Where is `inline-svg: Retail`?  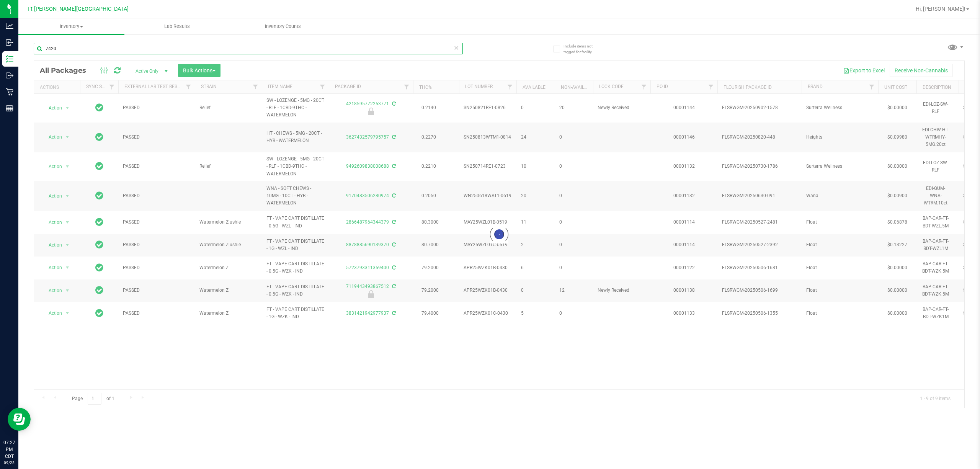
inline-svg: Retail is located at coordinates (9, 92).